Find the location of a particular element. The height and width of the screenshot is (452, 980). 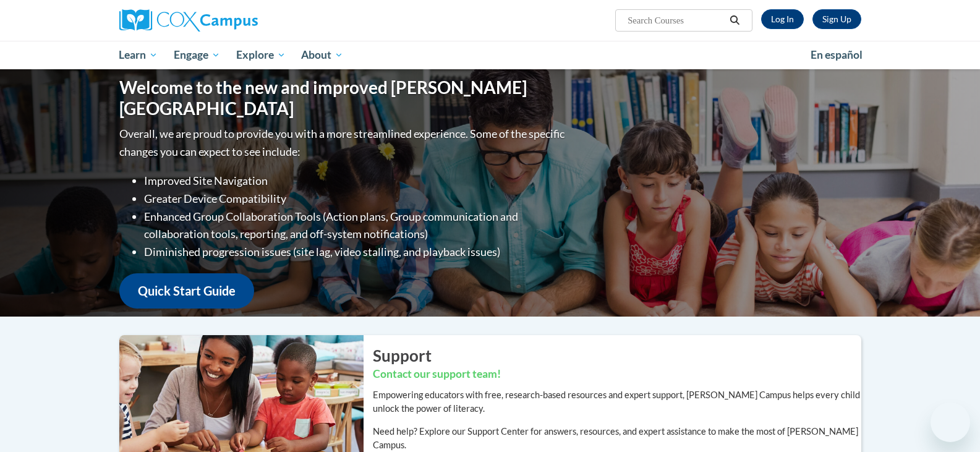

span: About is located at coordinates (323, 55).